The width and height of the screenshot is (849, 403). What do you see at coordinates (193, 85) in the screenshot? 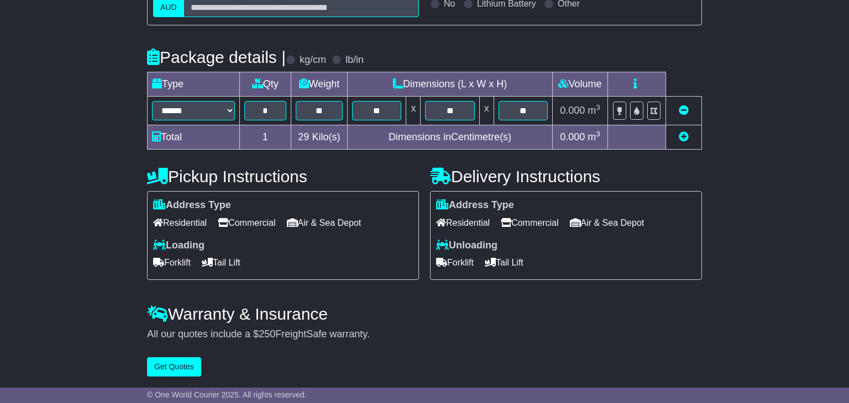
I see `td: Type` at bounding box center [193, 85].